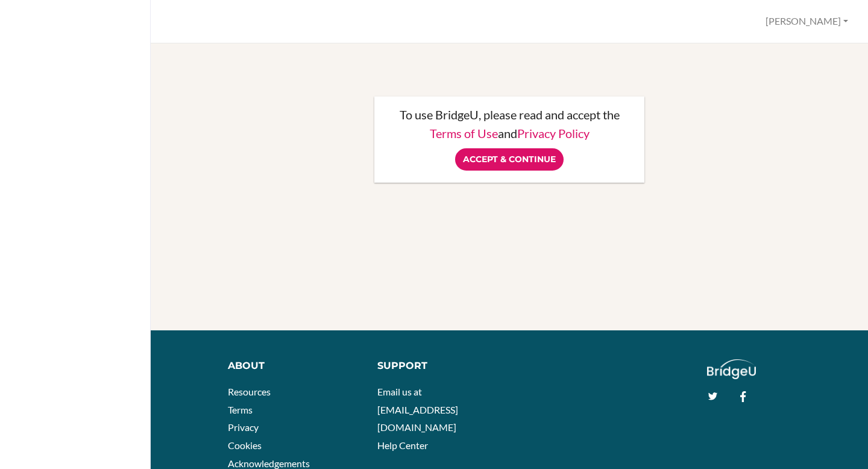 Image resolution: width=868 pixels, height=469 pixels. Describe the element at coordinates (464, 133) in the screenshot. I see `a: Terms of Use` at that location.